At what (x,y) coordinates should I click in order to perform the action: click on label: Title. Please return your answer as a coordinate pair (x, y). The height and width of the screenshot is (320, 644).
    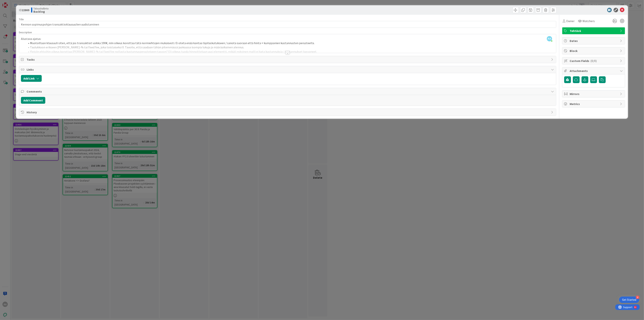
    Looking at the image, I should click on (21, 19).